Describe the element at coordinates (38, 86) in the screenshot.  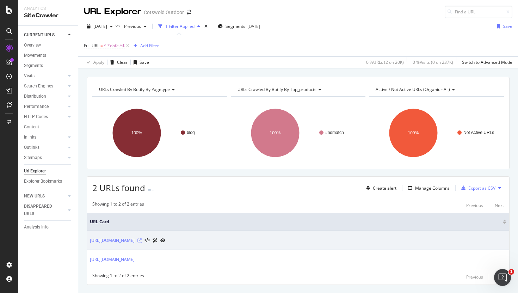
I see `div: Search Engines` at that location.